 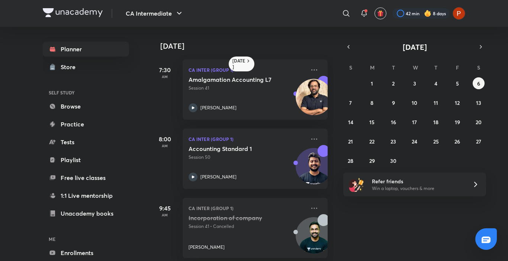 I want to click on button: September 24, 2025, so click(x=414, y=141).